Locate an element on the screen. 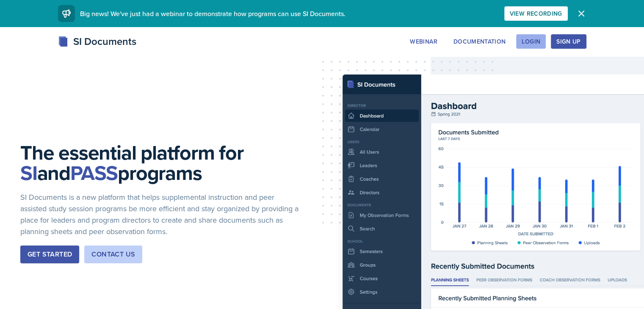  div: SI Documents is located at coordinates (97, 42).